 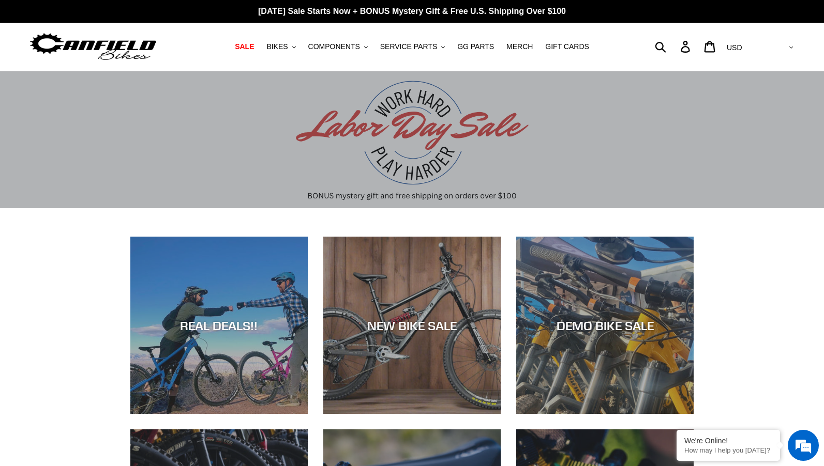 What do you see at coordinates (244, 47) in the screenshot?
I see `span: SALE` at bounding box center [244, 47].